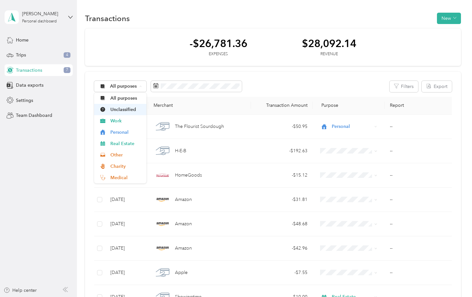  Describe the element at coordinates (199, 127) in the screenshot. I see `span: The Flourist Sourdough` at that location.